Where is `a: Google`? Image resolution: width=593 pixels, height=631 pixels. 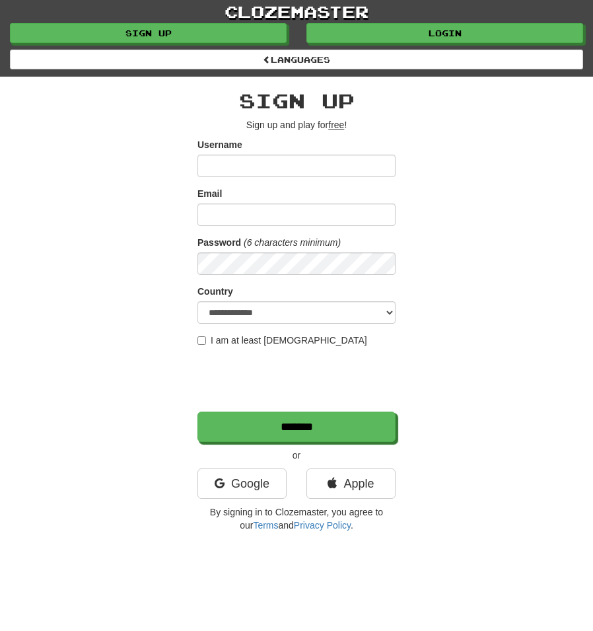 a: Google is located at coordinates (242, 484).